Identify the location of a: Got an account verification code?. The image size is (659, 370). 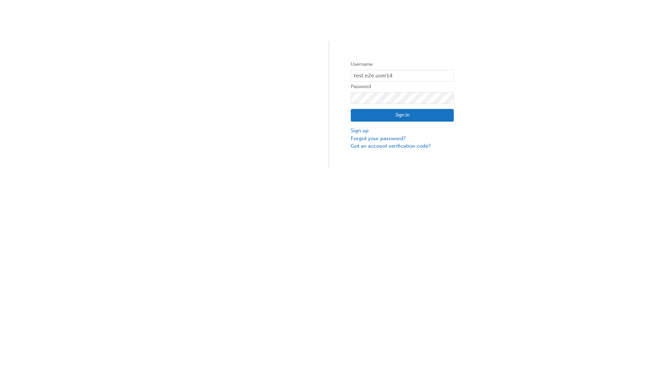
(402, 146).